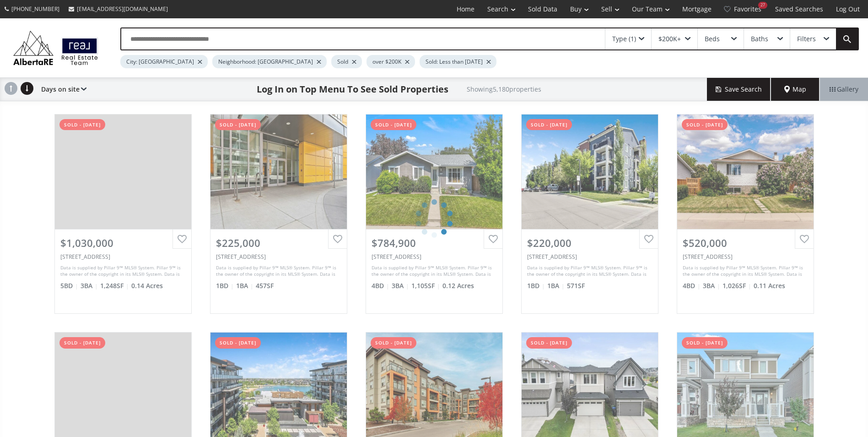 The image size is (868, 437). I want to click on div: 27, so click(763, 5).